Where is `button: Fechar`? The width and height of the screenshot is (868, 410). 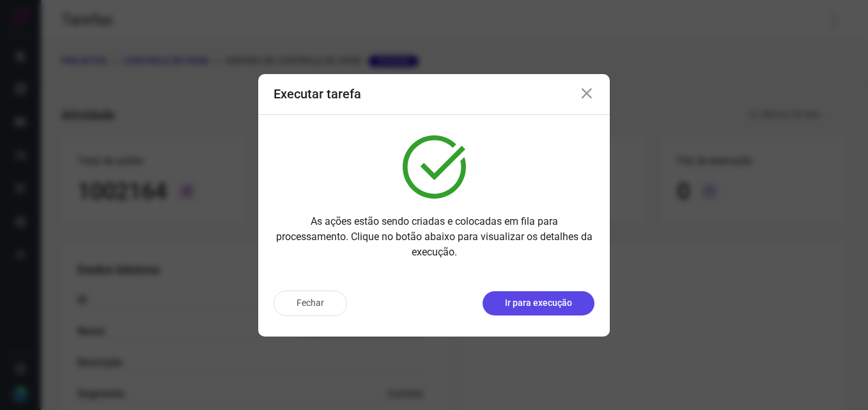 button: Fechar is located at coordinates (310, 304).